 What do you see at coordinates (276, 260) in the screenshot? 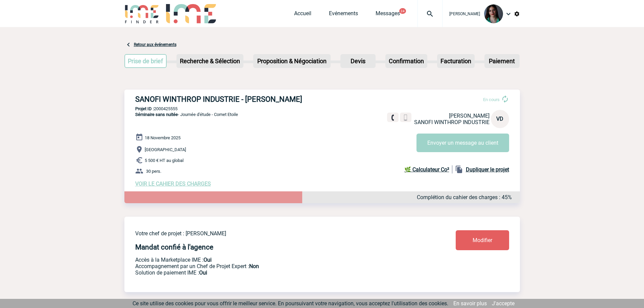
I see `p: Accès à la Marketplace IME :` at bounding box center [276, 260].